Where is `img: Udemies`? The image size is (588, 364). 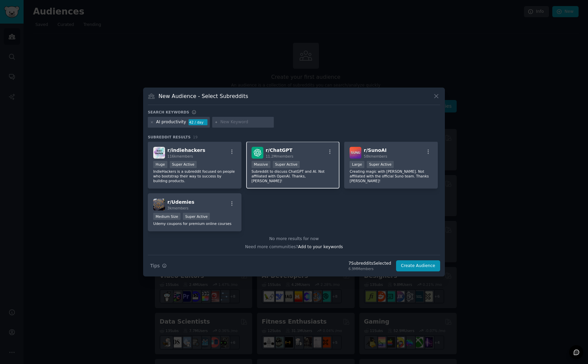
img: Udemies is located at coordinates (159, 205).